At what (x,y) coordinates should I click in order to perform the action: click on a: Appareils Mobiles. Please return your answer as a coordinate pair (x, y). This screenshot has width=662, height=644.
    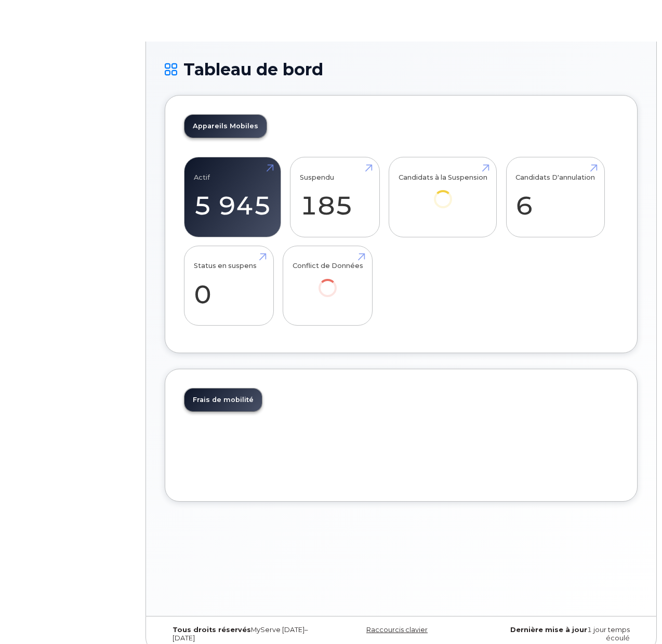
    Looking at the image, I should click on (226, 126).